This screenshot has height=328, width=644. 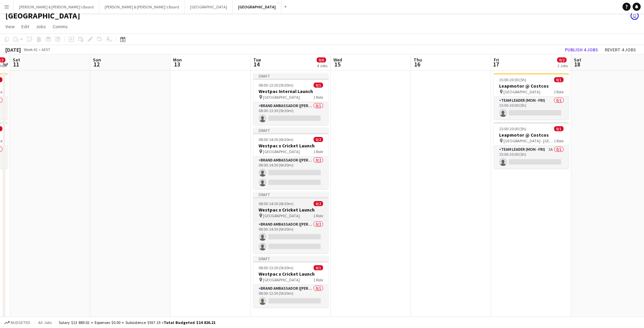 What do you see at coordinates (31, 49) in the screenshot?
I see `span: Week 41` at bounding box center [31, 49].